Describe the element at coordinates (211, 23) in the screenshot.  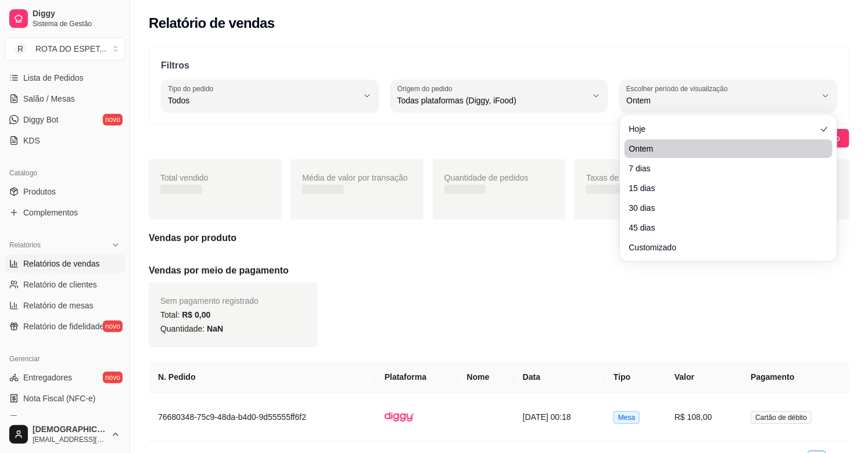
I see `h2: Relatório de vendas` at that location.